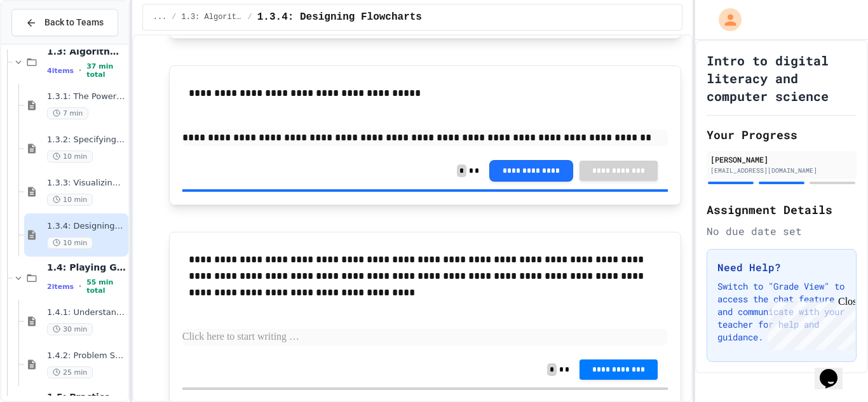  Describe the element at coordinates (87, 356) in the screenshot. I see `span: 1.4.2: Problem Solving Reflection` at that location.